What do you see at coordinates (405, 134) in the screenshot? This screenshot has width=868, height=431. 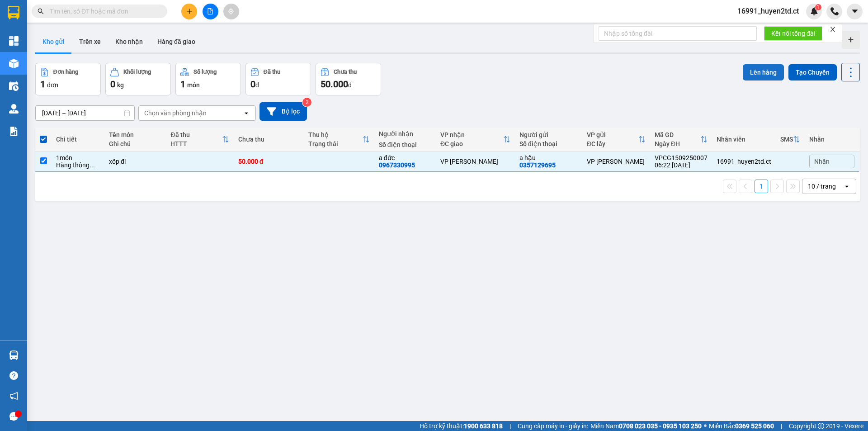 I see `div: Người nhận` at bounding box center [405, 134].